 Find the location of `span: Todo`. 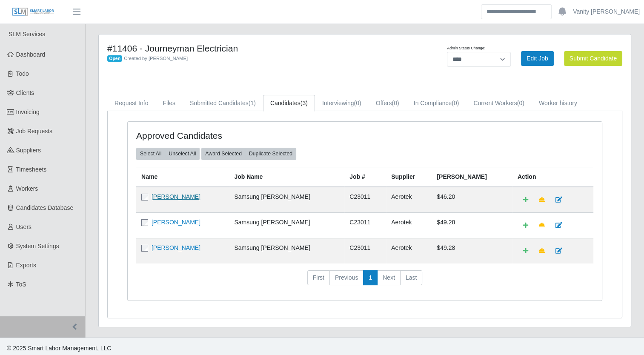

span: Todo is located at coordinates (23, 74).